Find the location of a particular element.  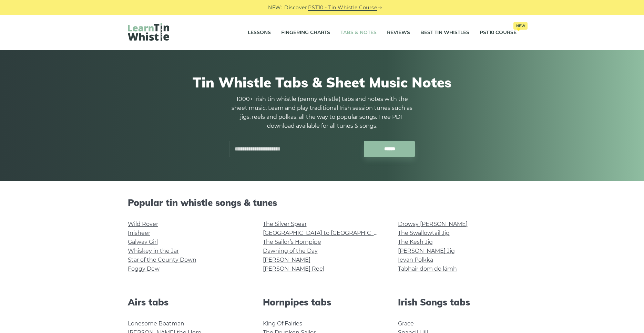

a: Galway Girl is located at coordinates (143, 242).